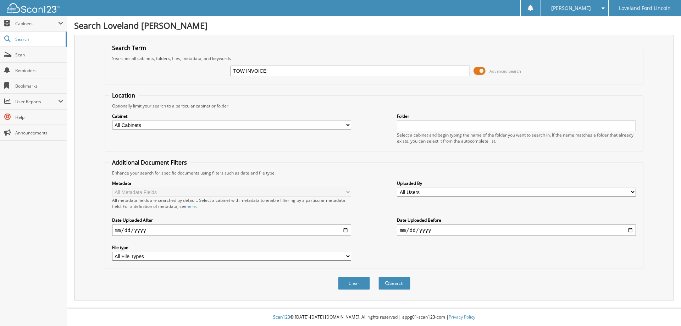  I want to click on span: Advanced Search, so click(505, 71).